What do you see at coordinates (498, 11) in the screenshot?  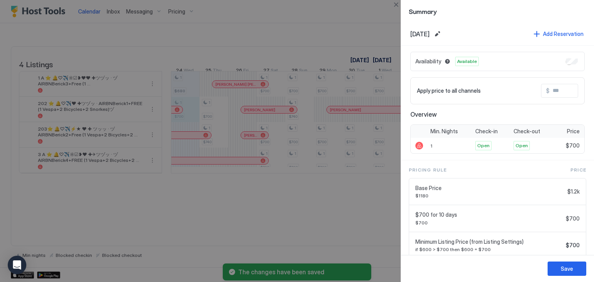 I see `span: Summary` at bounding box center [498, 11].